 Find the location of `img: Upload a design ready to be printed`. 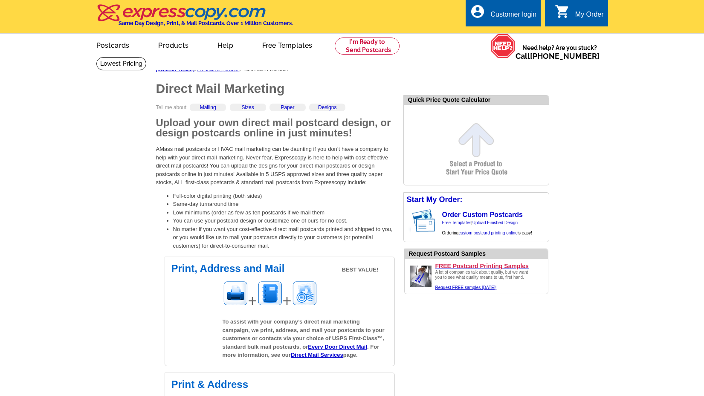

img: Upload a design ready to be printed is located at coordinates (421, 276).